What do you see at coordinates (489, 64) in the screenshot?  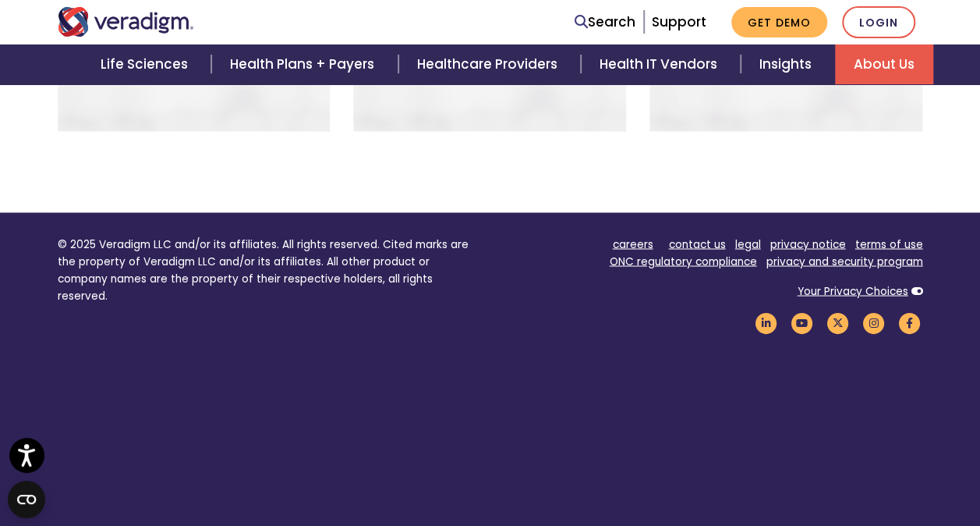 I see `a: Healthcare Providers` at bounding box center [489, 64].